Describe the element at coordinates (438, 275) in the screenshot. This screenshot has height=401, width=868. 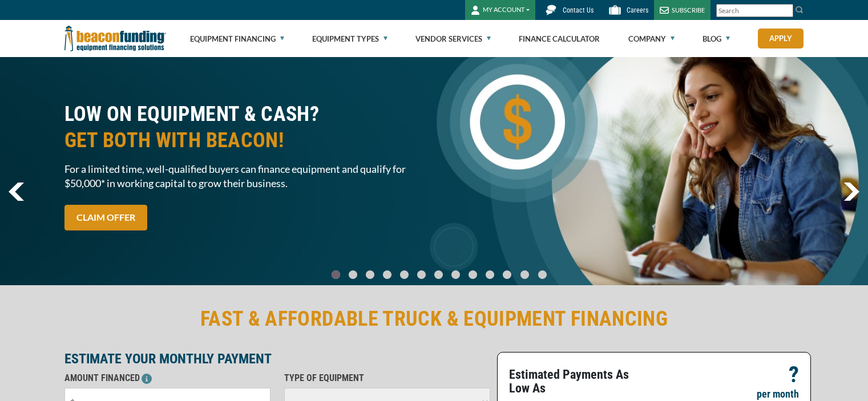
I see `a: Go To Slide 6` at that location.